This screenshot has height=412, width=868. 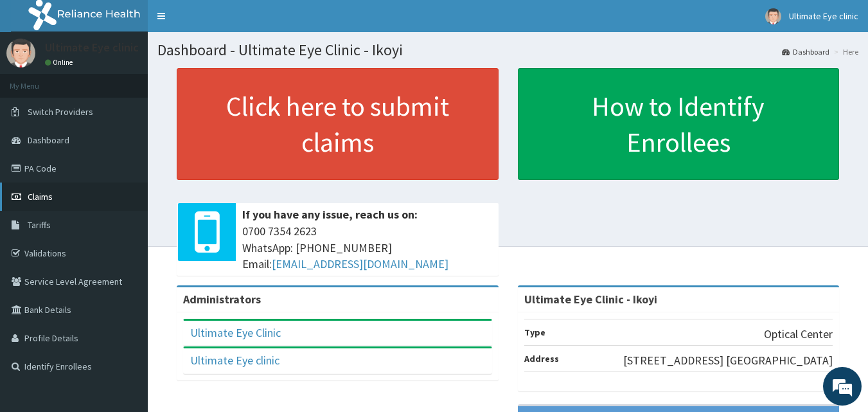 I want to click on a: Ultimate Eye clinic, so click(x=234, y=360).